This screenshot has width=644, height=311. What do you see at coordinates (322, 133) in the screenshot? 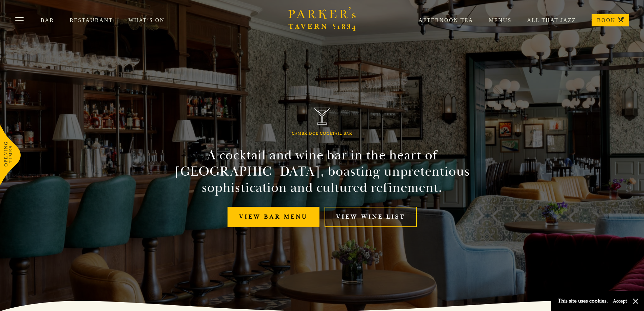
I see `h1: Cambridge Cocktail Bar` at bounding box center [322, 133].